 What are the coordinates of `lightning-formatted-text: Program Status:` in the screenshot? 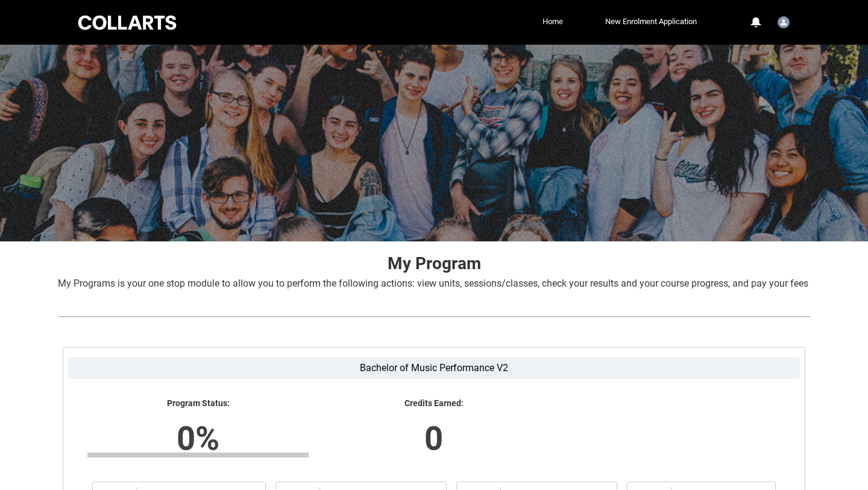 It's located at (197, 403).